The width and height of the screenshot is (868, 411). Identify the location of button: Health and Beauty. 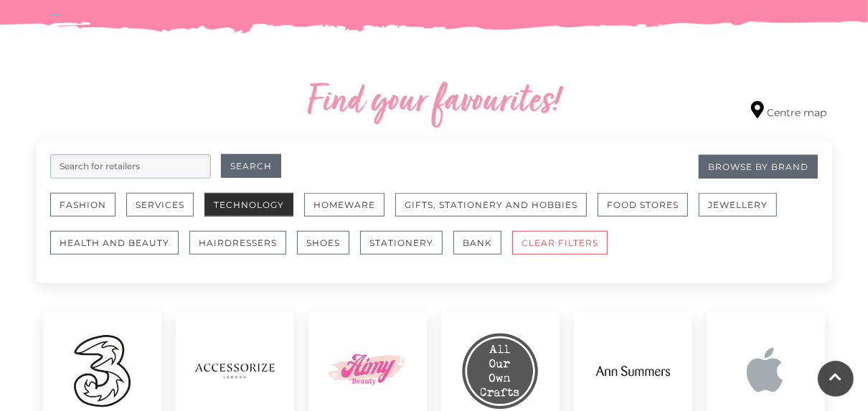
(114, 242).